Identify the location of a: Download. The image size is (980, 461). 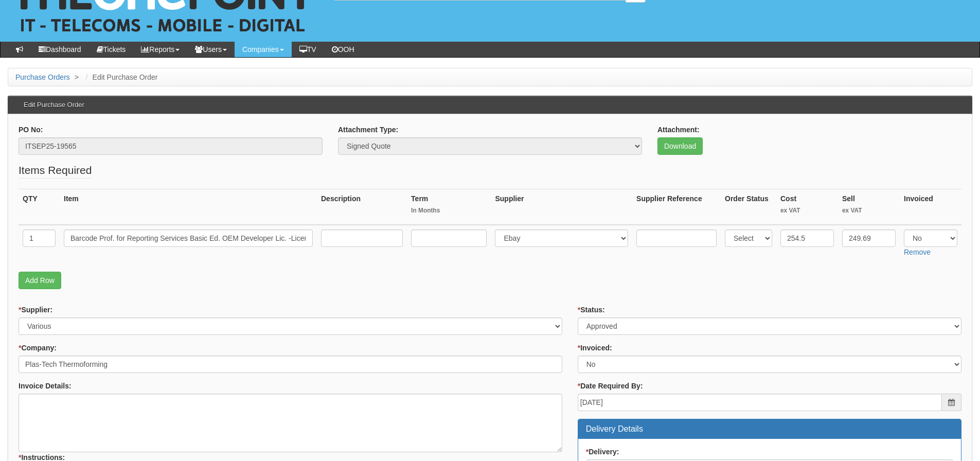
(680, 146).